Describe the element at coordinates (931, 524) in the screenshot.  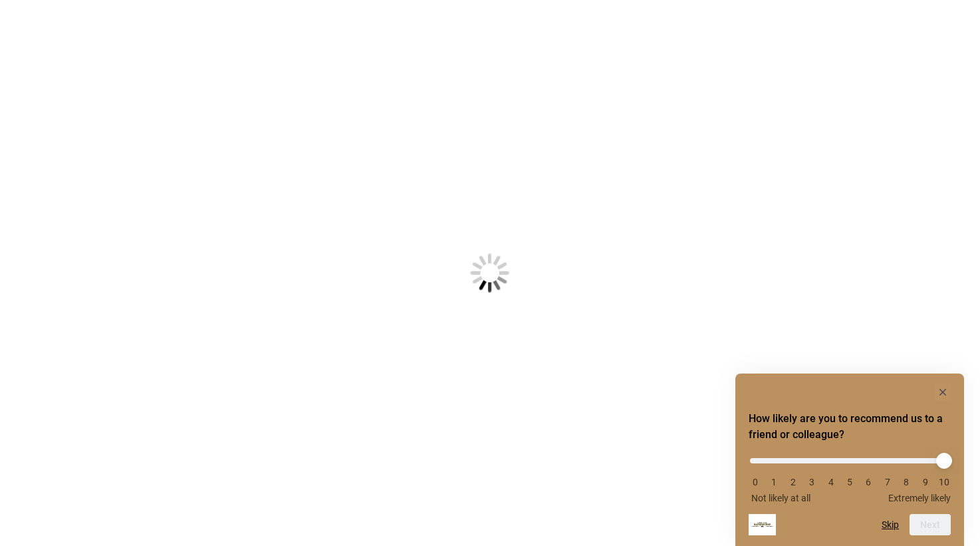
I see `button: Next question` at that location.